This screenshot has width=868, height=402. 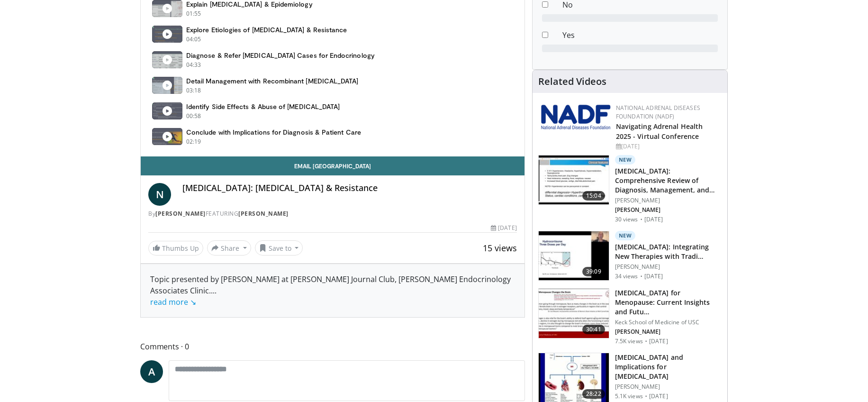 What do you see at coordinates (194, 142) in the screenshot?
I see `p: 02:19` at bounding box center [194, 142].